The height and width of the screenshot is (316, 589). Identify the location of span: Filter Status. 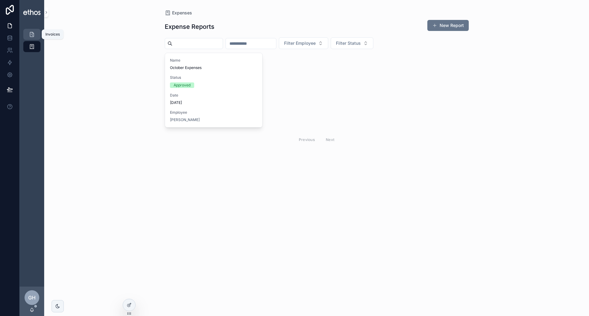
(348, 43).